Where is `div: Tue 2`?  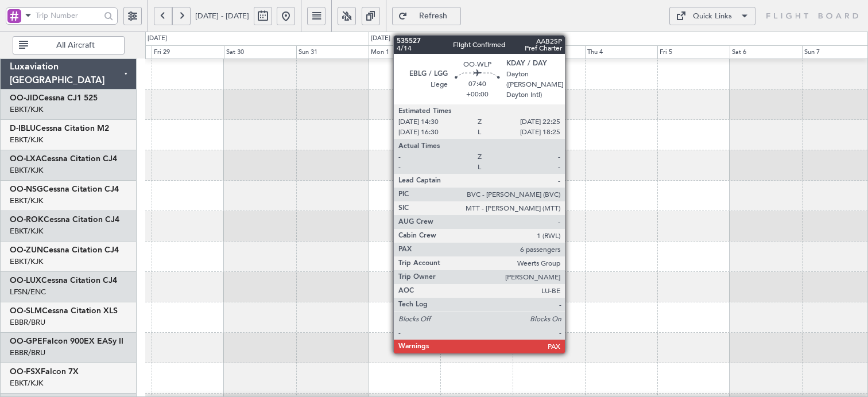
div: Tue 2 is located at coordinates (476, 52).